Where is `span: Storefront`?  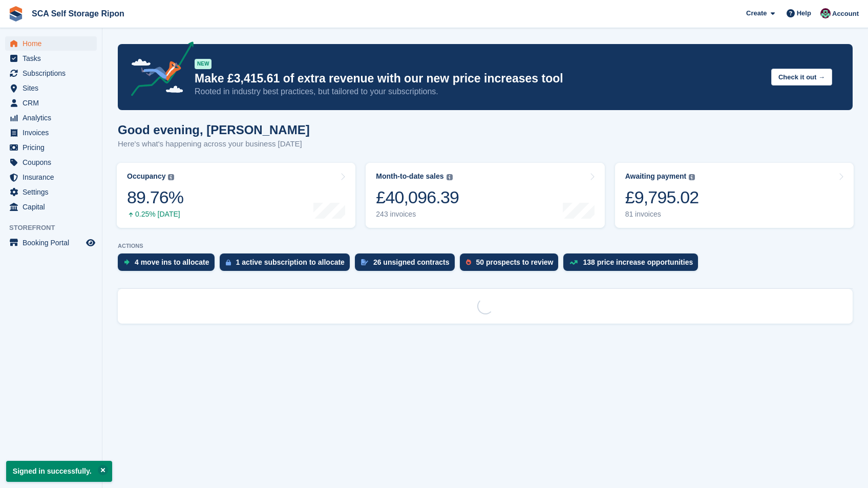
span: Storefront is located at coordinates (55, 228).